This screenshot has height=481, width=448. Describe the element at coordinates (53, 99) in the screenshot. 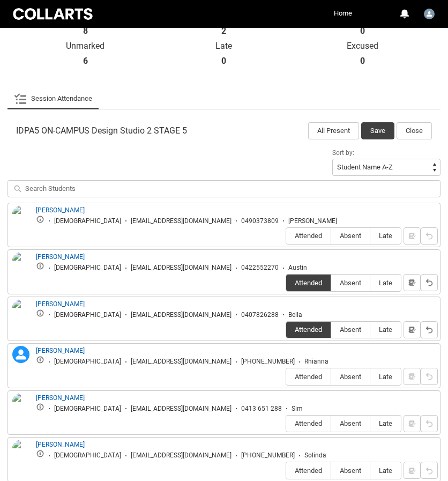

I see `li: Session Attendance` at that location.